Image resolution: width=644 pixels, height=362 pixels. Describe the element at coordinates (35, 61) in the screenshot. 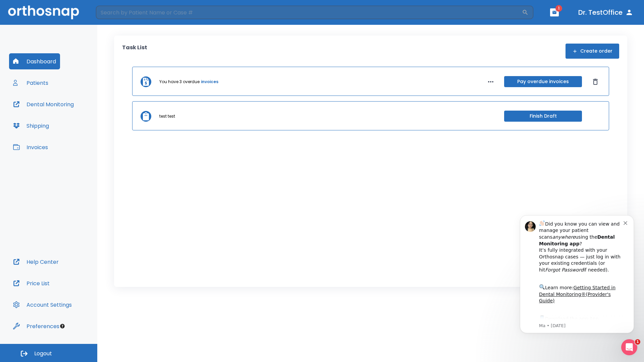

I see `a: Dashboard` at that location.